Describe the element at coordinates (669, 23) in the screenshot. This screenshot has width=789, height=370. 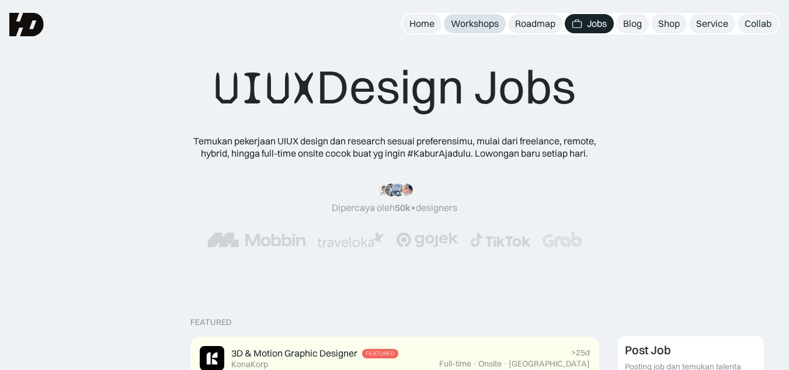
I see `div: Shop` at that location.